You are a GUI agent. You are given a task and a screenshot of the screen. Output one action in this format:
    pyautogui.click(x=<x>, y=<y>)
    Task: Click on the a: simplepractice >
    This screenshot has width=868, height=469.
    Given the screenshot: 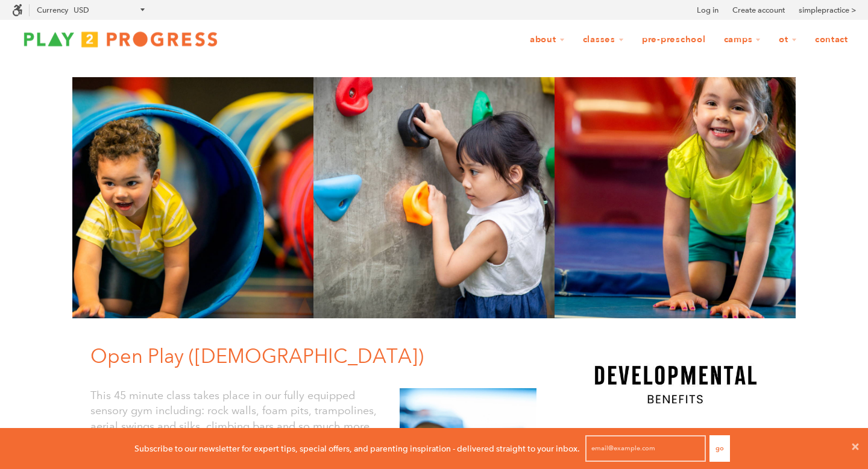 What is the action you would take?
    pyautogui.click(x=827, y=10)
    